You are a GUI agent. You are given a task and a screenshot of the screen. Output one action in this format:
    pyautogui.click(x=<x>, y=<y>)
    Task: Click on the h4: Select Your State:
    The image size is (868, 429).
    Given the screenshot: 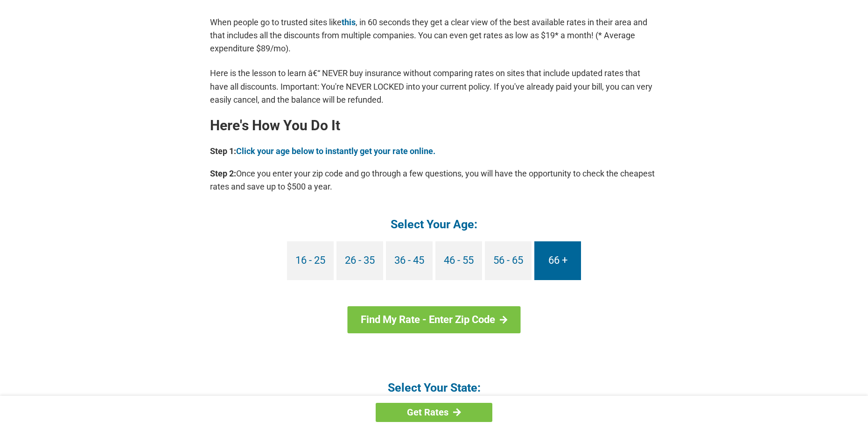 What is the action you would take?
    pyautogui.click(x=434, y=387)
    